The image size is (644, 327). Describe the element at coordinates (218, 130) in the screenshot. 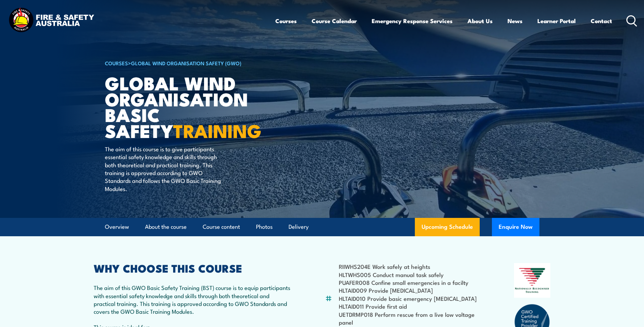

I see `strong: TRAINING` at that location.